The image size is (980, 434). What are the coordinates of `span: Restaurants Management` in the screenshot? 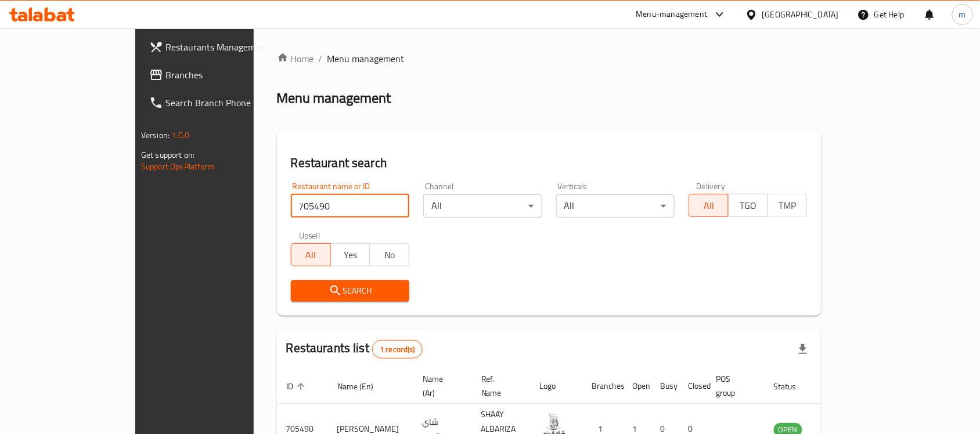 It's located at (227, 47).